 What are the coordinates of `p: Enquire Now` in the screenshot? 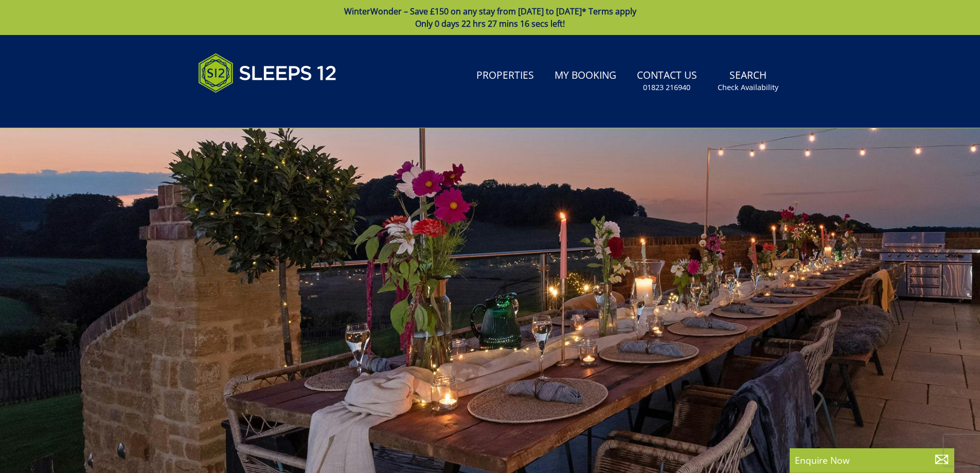 It's located at (872, 460).